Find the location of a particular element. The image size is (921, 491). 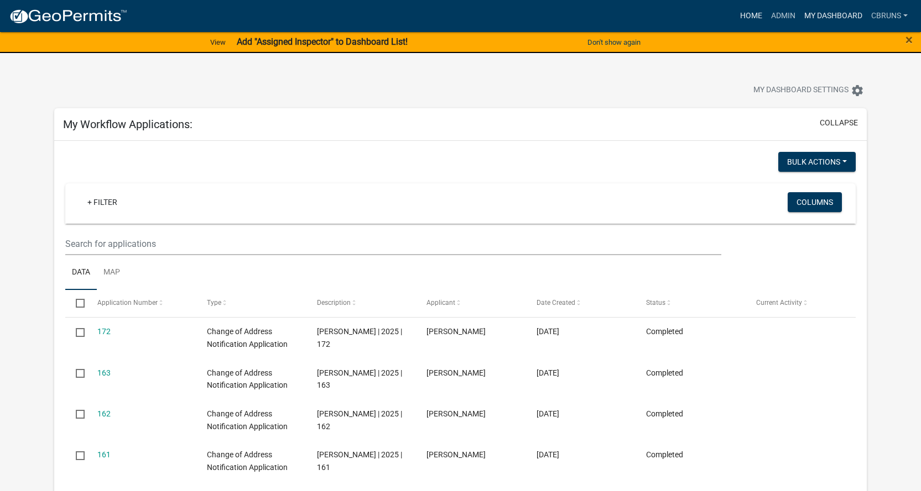

span: 07/18/2025 is located at coordinates (547, 373).